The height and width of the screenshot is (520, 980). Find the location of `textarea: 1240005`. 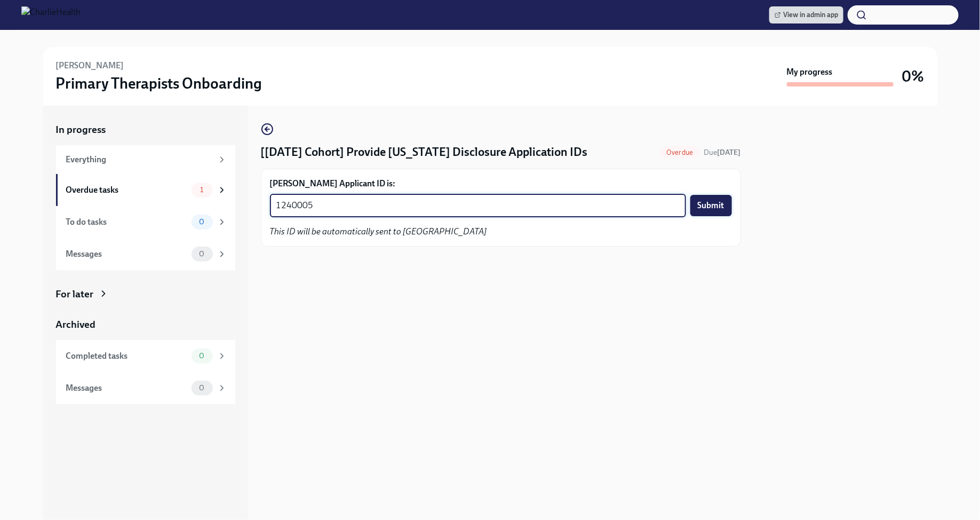

textarea: 1240005 is located at coordinates (478, 205).